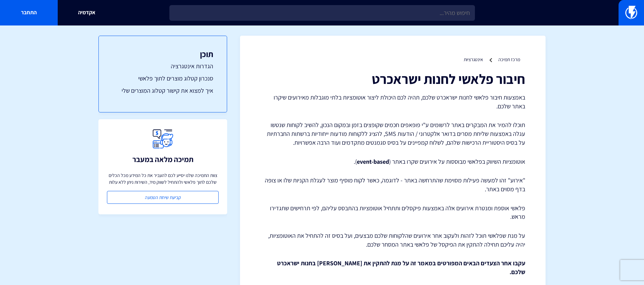 The image size is (644, 285). I want to click on p: תוכלו להמיר את המבקרים באתר לרשומים ע"י פופאפים חכמים שקופצים בזמן ובמקום הנכון, להשיב לקוחות שנט..., so click(393, 133).